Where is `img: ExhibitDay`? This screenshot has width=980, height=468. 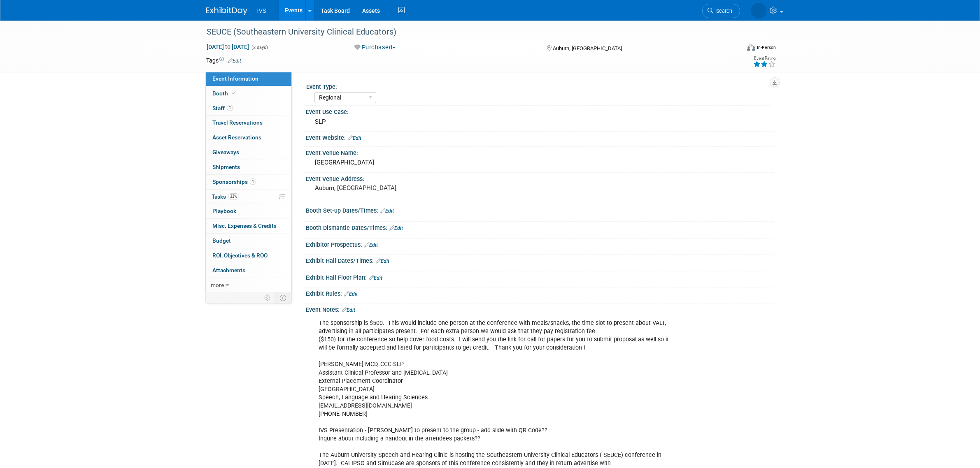 img: ExhibitDay is located at coordinates (227, 11).